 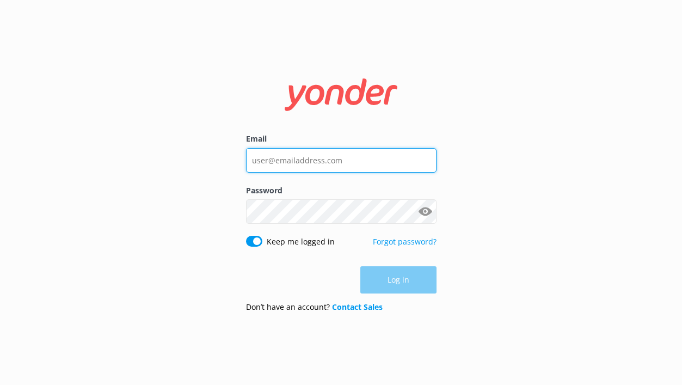 What do you see at coordinates (426, 212) in the screenshot?
I see `button: Show password` at bounding box center [426, 212].